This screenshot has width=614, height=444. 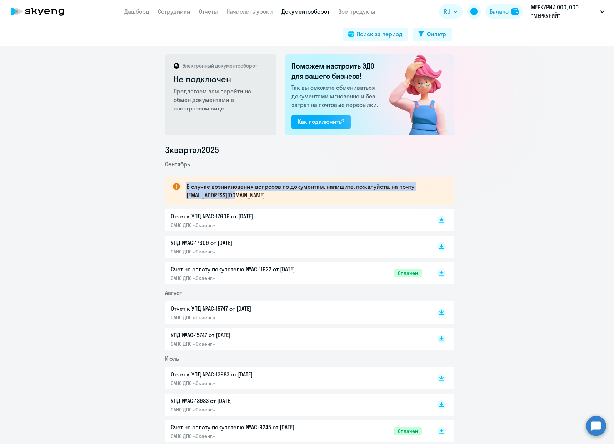 I want to click on h2: Поможем настроить ЭДО для вашего бизнеса!, so click(x=336, y=71).